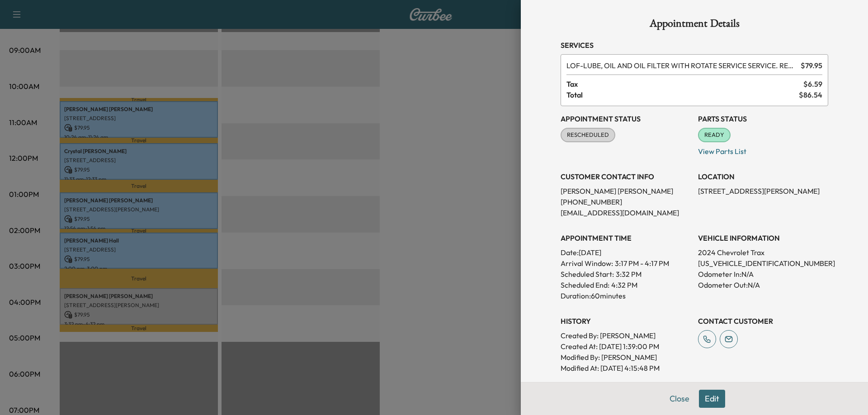  I want to click on h1: Appointment Details, so click(695, 26).